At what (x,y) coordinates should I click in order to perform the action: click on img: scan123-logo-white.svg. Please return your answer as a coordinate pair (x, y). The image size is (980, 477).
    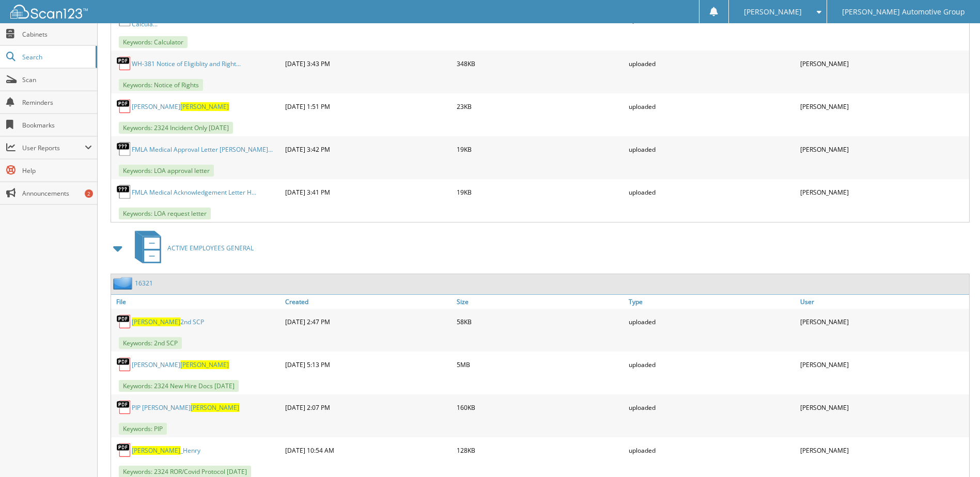
    Looking at the image, I should click on (49, 11).